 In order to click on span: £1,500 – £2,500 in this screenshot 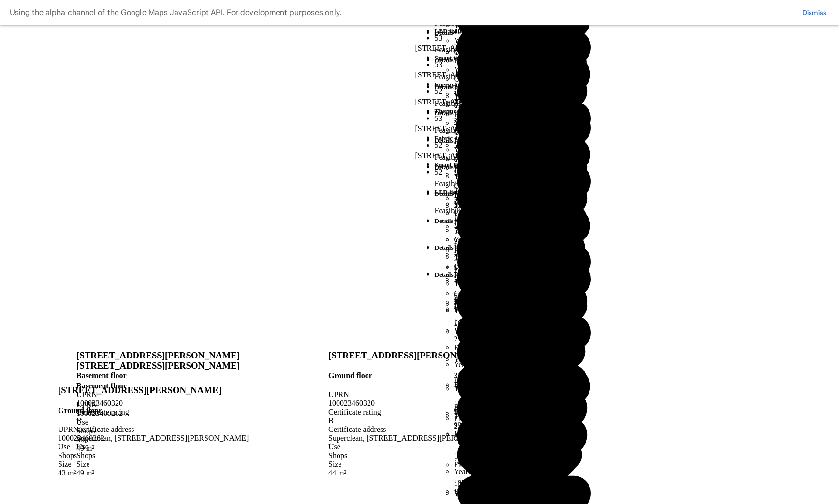, I will do `click(495, 292)`.